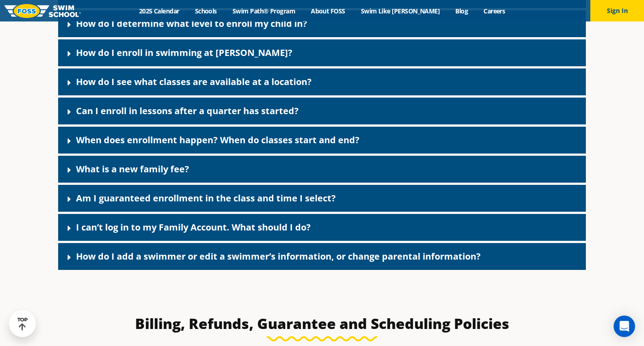 Image resolution: width=644 pixels, height=346 pixels. What do you see at coordinates (193, 227) in the screenshot?
I see `a: I can’t log in to my Family Account. What should I do?` at bounding box center [193, 227].